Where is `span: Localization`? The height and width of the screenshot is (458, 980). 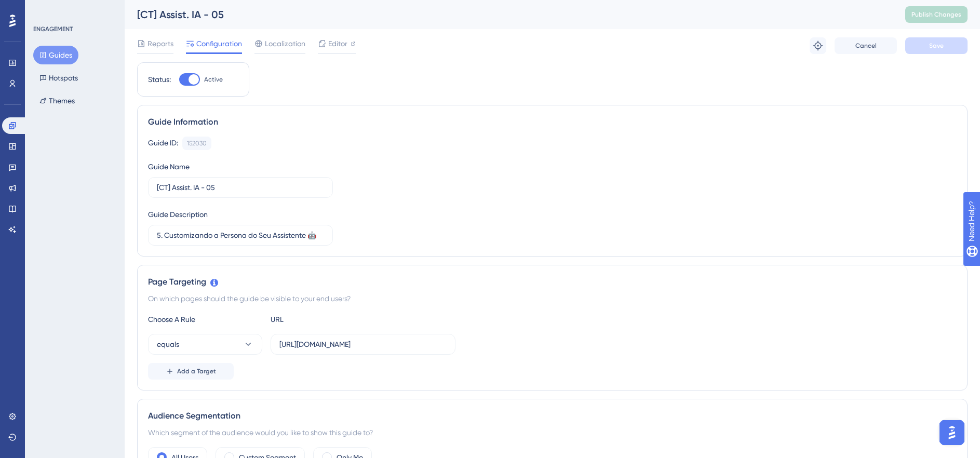 span: Localization is located at coordinates (285, 43).